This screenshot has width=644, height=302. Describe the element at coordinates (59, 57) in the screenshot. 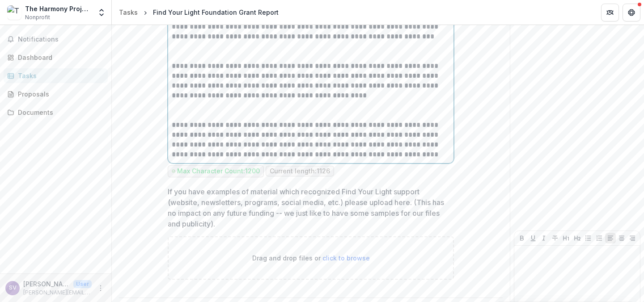

I see `div: Dashboard` at that location.